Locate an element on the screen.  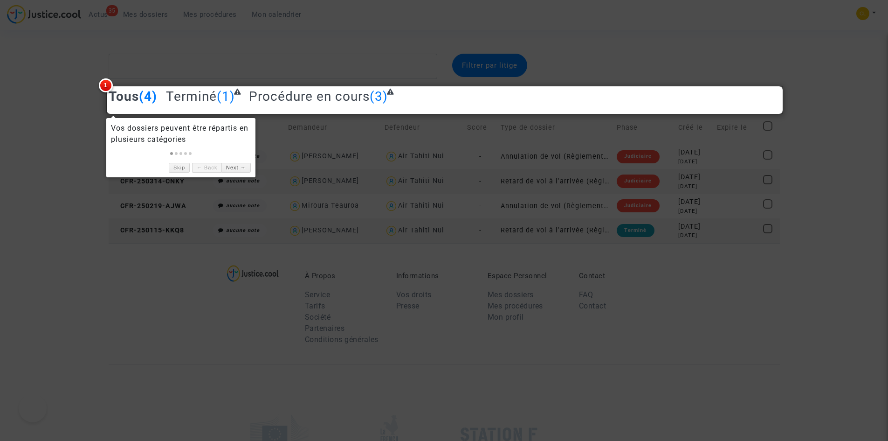
span: (3) is located at coordinates (379, 96).